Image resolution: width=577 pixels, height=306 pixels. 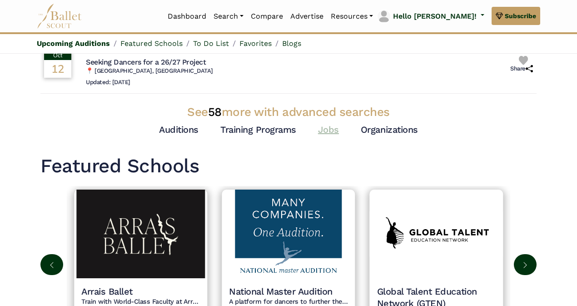 I want to click on img: gem.svg, so click(x=500, y=16).